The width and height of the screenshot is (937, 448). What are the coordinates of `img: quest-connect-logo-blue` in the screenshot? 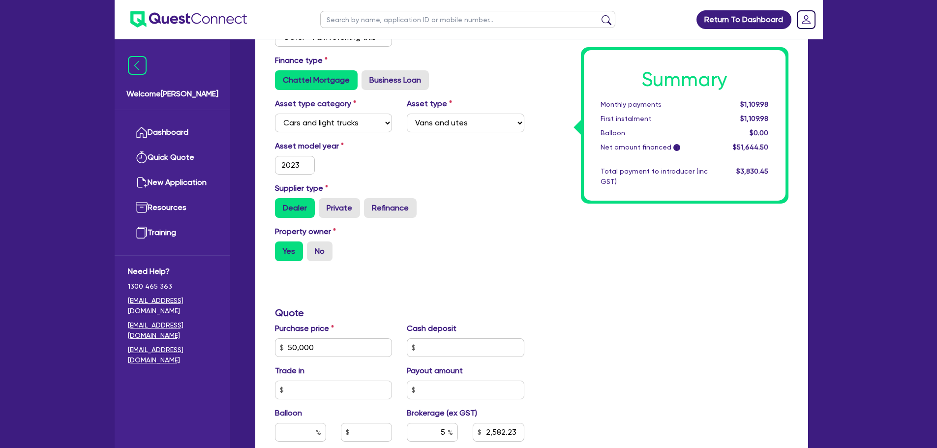 It's located at (188, 19).